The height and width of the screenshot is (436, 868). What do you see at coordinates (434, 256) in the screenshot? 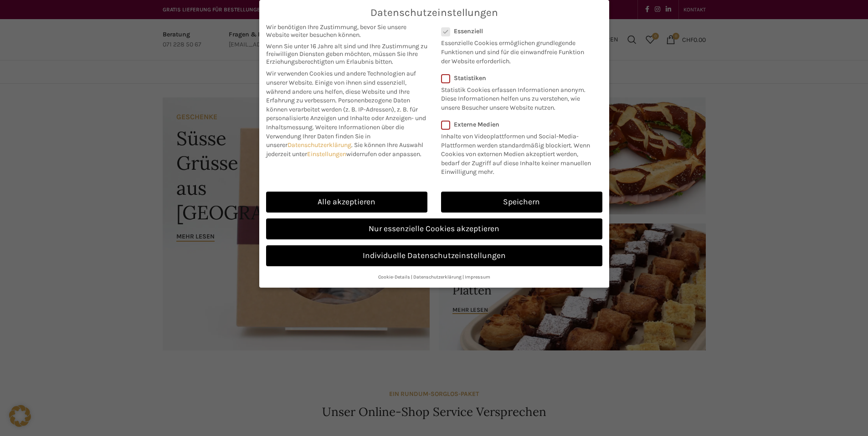
I see `a: Individuelle Datenschutzeinstellungen` at bounding box center [434, 256].